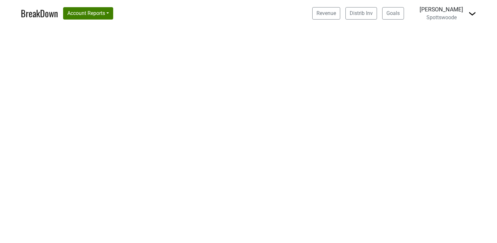 This screenshot has width=497, height=243. Describe the element at coordinates (39, 13) in the screenshot. I see `a: BreakDown` at that location.